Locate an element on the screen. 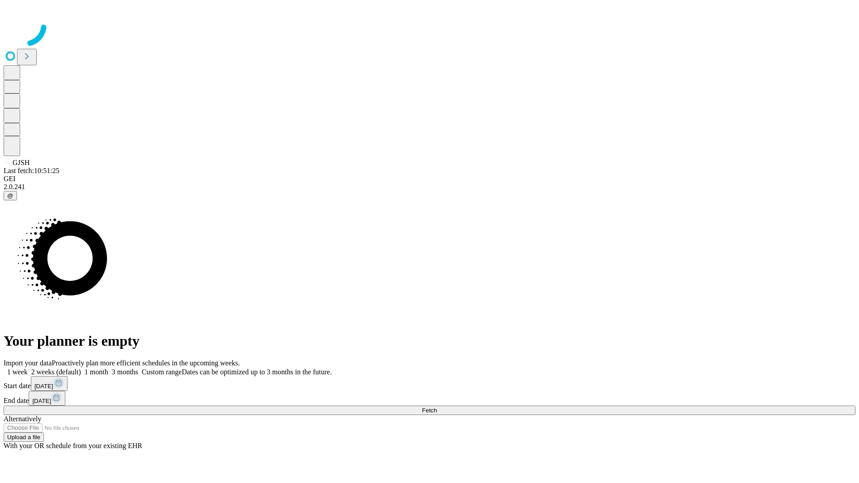 Image resolution: width=859 pixels, height=483 pixels. span: Alternatively is located at coordinates (22, 419).